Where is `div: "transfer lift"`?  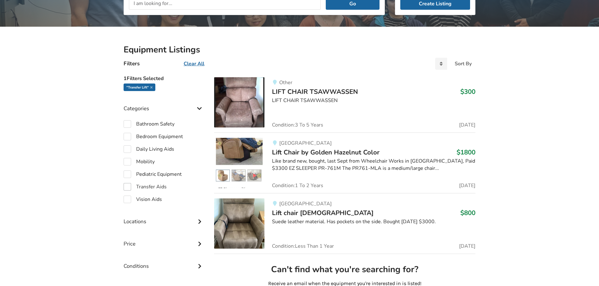
div: "transfer lift" is located at coordinates (139, 87).